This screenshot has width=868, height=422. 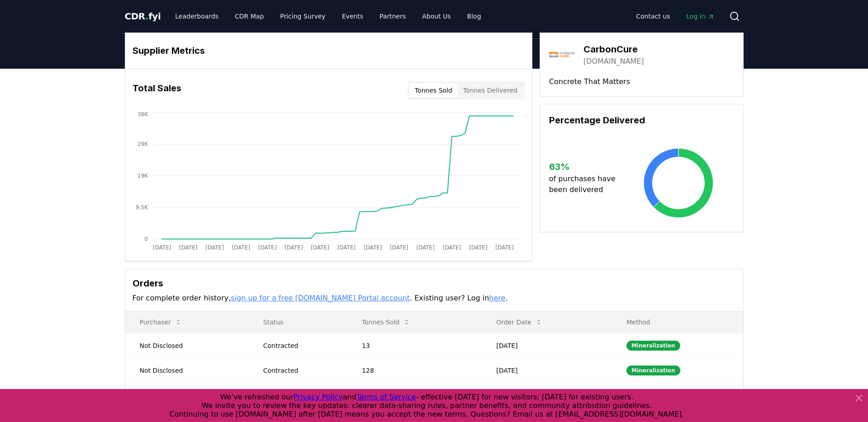 What do you see at coordinates (143, 144) in the screenshot?
I see `tspan: 29K` at bounding box center [143, 144].